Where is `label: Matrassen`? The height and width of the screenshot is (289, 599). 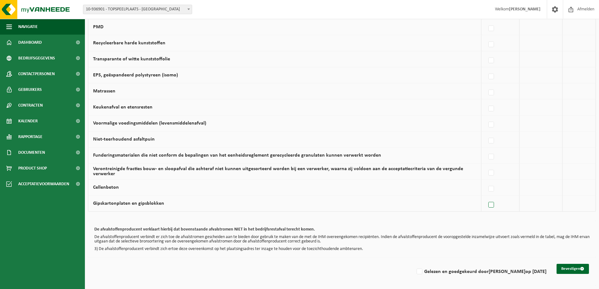 label: Matrassen is located at coordinates (104, 91).